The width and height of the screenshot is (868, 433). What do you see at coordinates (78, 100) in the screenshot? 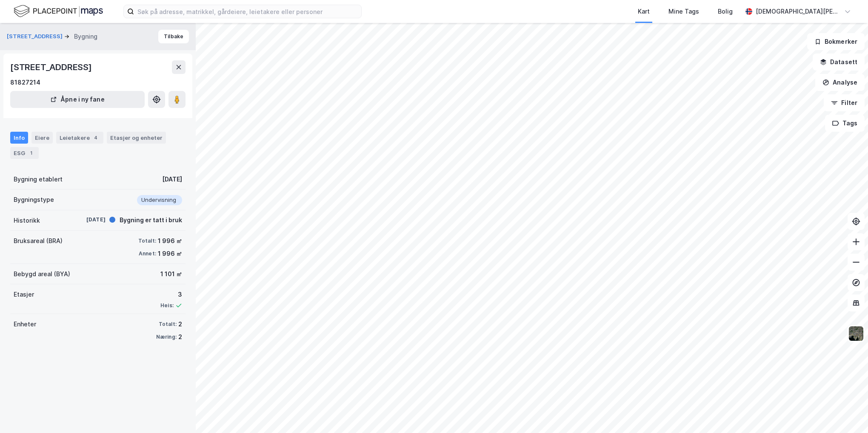
I see `button: Åpne i ny fane` at bounding box center [78, 100].